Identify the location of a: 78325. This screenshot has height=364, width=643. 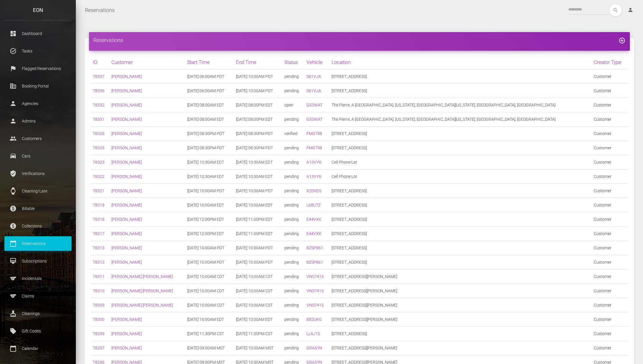
(99, 148).